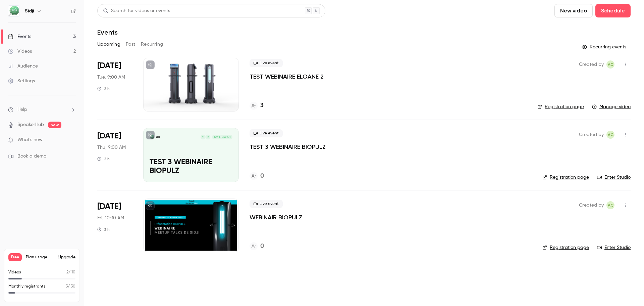 This screenshot has height=306, width=644. Describe the element at coordinates (42, 110) in the screenshot. I see `li: help-dropdown-opener` at that location.